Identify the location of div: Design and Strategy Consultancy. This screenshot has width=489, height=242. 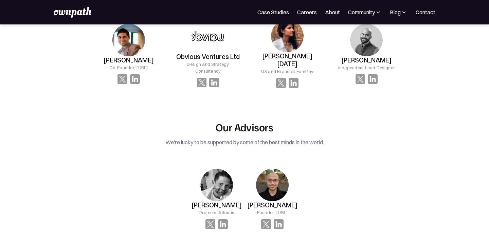
(208, 68).